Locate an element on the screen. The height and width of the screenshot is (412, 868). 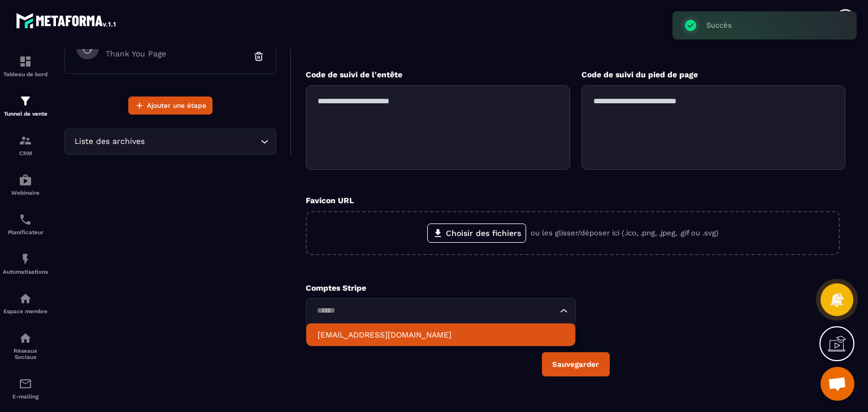
a: formationformationTableau de bord is located at coordinates (25, 66).